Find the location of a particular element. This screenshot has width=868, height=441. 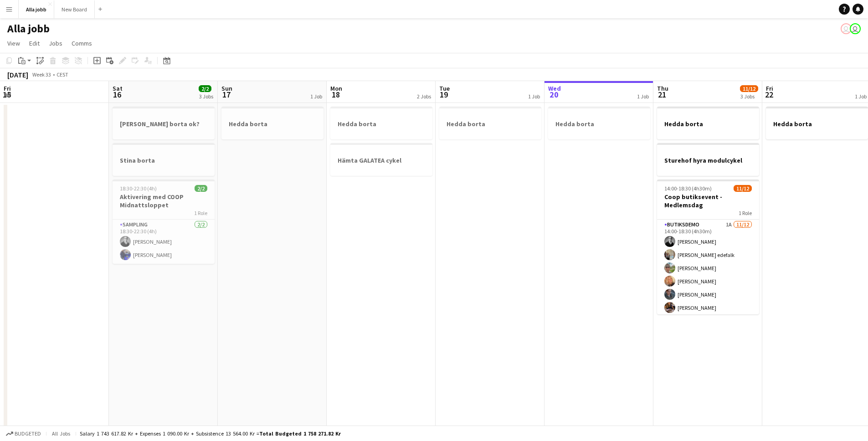

h3: Sturehof hyra modulcykel is located at coordinates (708, 160).